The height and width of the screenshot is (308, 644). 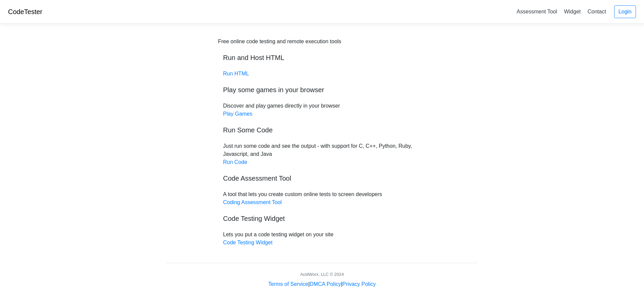 What do you see at coordinates (322, 58) in the screenshot?
I see `h5: Run and Host HTML` at bounding box center [322, 58].